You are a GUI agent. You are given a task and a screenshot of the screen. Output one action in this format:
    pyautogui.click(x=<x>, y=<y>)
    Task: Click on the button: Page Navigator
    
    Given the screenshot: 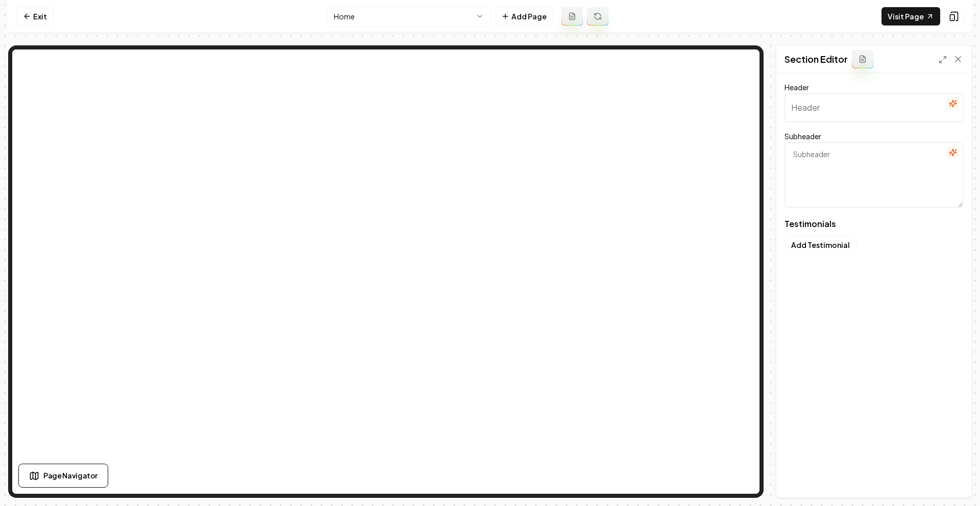 What is the action you would take?
    pyautogui.click(x=63, y=475)
    